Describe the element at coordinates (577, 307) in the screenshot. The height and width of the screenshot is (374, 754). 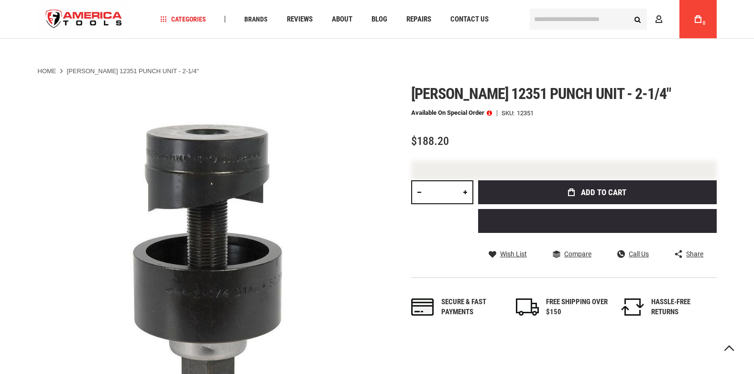
I see `div: FREE SHIPPING OVER $150` at that location.